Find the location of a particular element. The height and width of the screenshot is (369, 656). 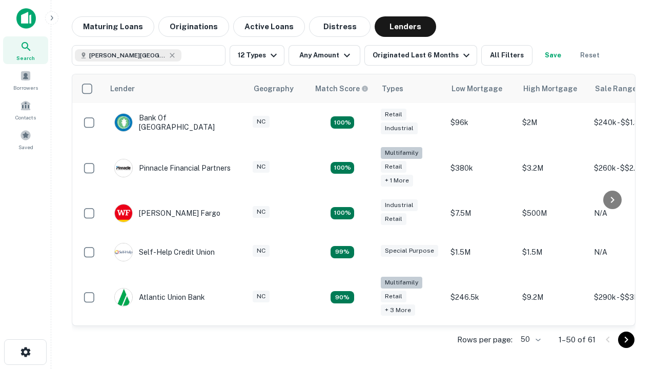

div: Chat Widget is located at coordinates (630, 279).